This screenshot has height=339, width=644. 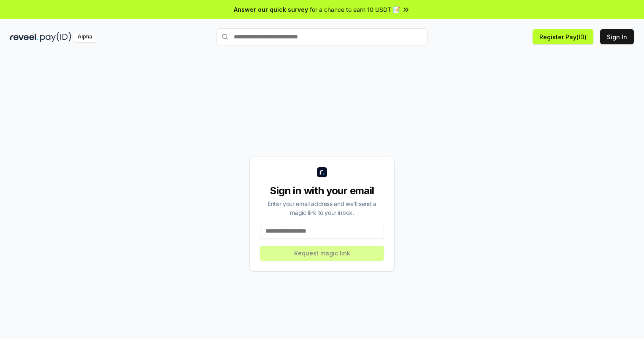 I want to click on button: Register Pay(ID), so click(x=563, y=37).